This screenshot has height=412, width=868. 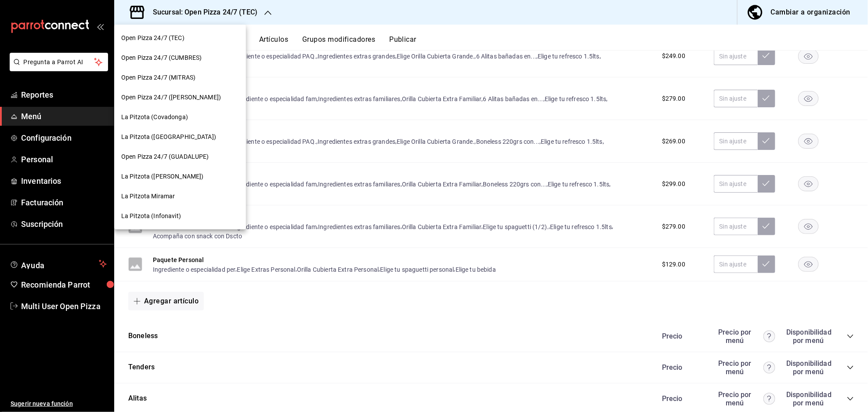 I want to click on span: La Pitzota Miramar, so click(x=148, y=196).